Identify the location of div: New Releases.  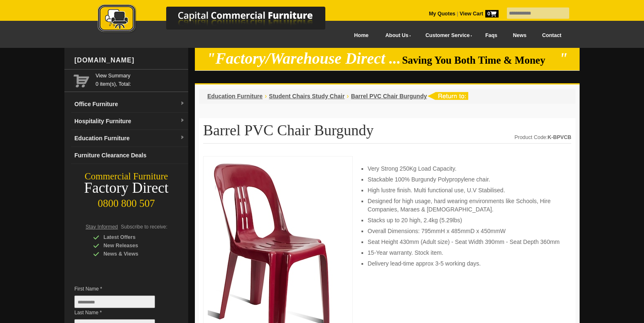
(132, 245).